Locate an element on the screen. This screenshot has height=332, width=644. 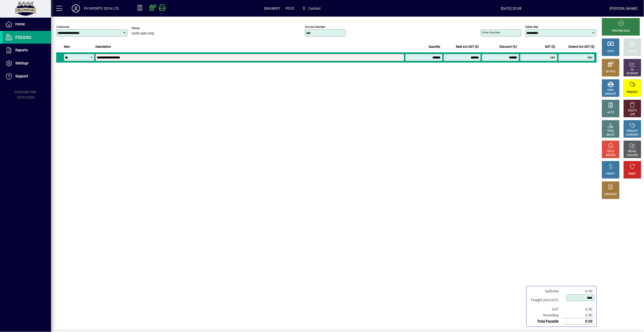
span: Rate incl GST ($) is located at coordinates (468, 47).